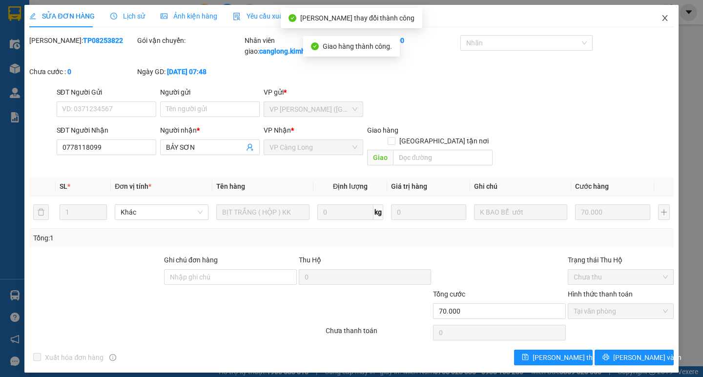  I want to click on span: Định lượng, so click(350, 187).